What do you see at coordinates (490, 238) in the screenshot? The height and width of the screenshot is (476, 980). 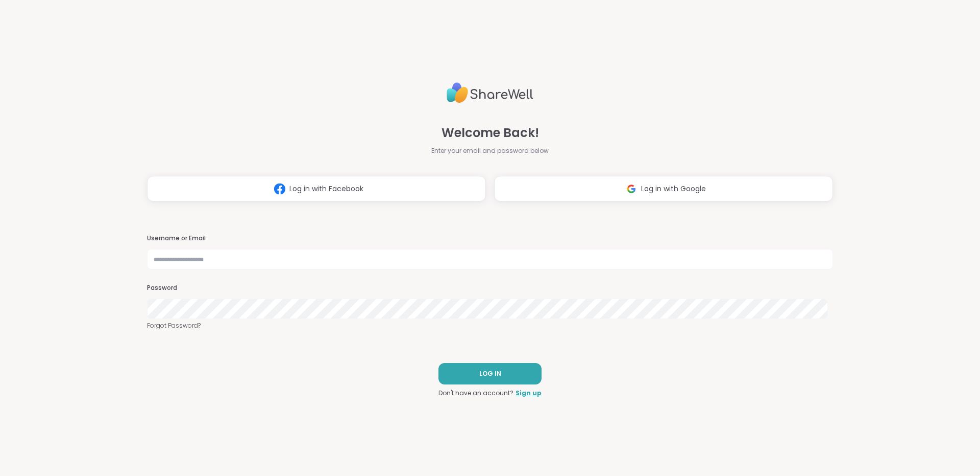 I see `h3: Username or Email` at bounding box center [490, 238].